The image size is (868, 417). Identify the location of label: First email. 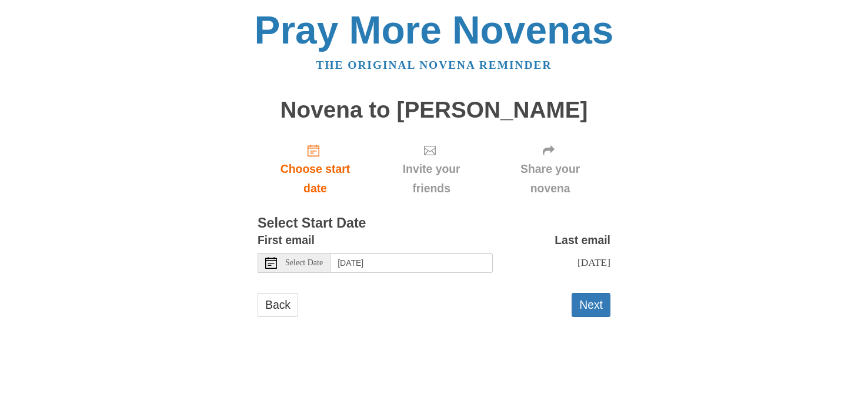
(286, 240).